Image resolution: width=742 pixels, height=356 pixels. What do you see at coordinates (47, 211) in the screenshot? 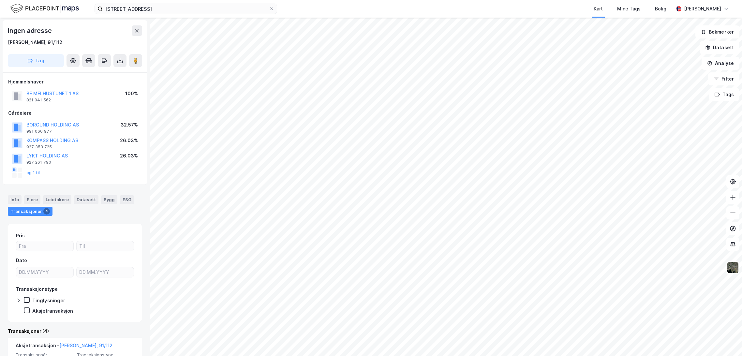
I see `div: 4` at bounding box center [47, 211].